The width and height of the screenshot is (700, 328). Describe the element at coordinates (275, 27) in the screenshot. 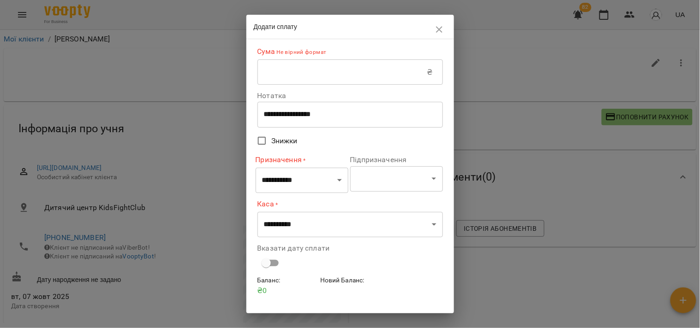

I see `span: Додати сплату` at that location.